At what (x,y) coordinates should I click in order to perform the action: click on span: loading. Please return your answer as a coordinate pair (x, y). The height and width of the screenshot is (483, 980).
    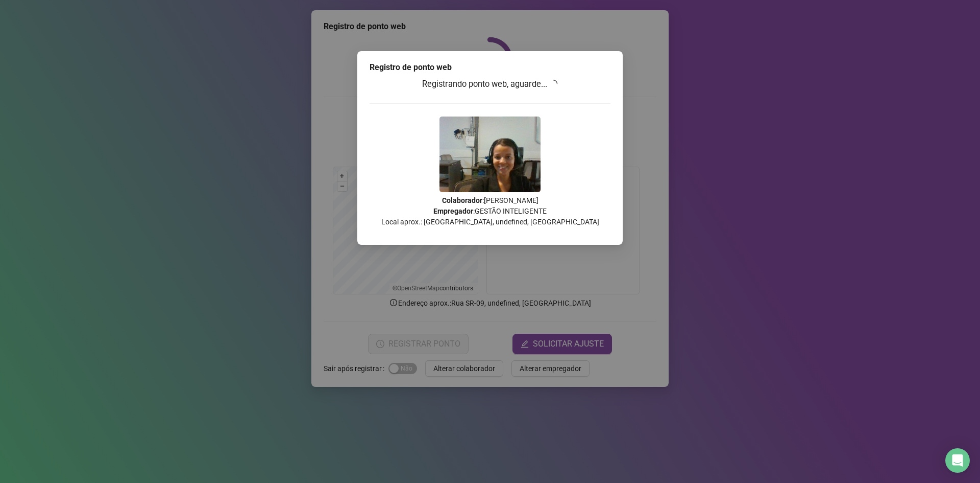
    Looking at the image, I should click on (554, 83).